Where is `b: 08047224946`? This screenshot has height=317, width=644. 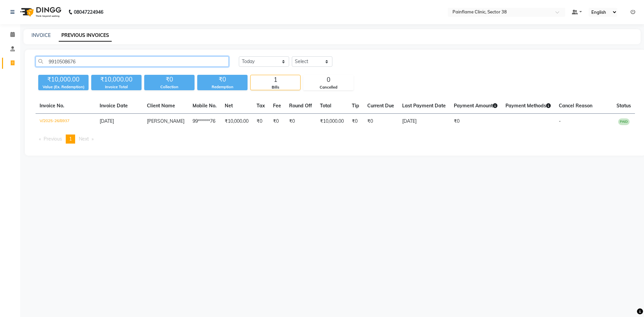 b: 08047224946 is located at coordinates (89, 12).